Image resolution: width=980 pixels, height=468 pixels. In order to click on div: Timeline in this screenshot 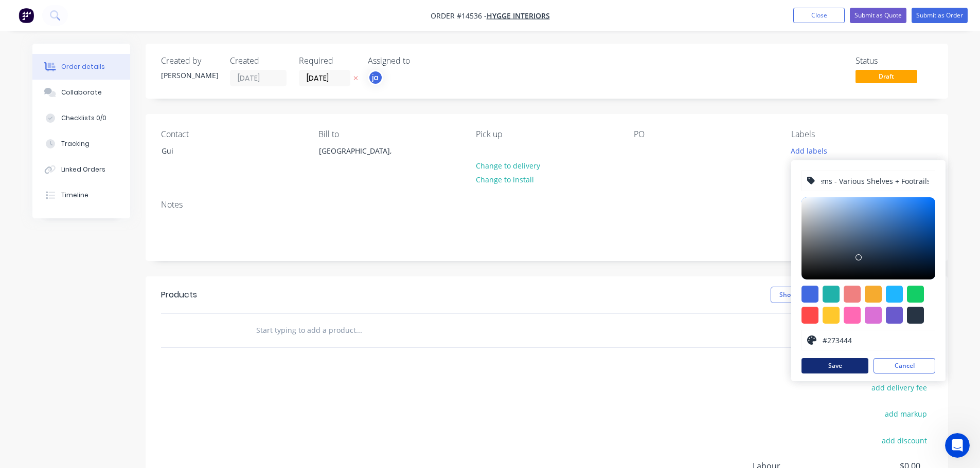, I will do `click(74, 195)`.